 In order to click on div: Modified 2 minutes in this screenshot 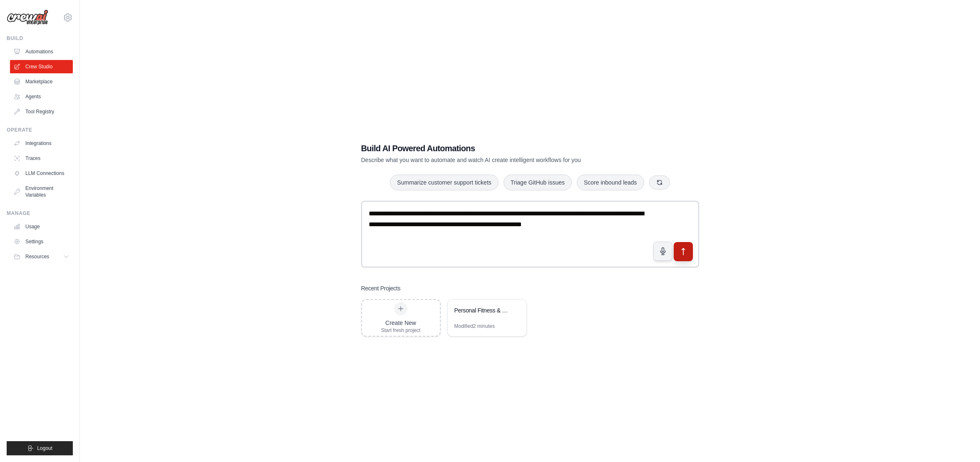, I will do `click(475, 326)`.